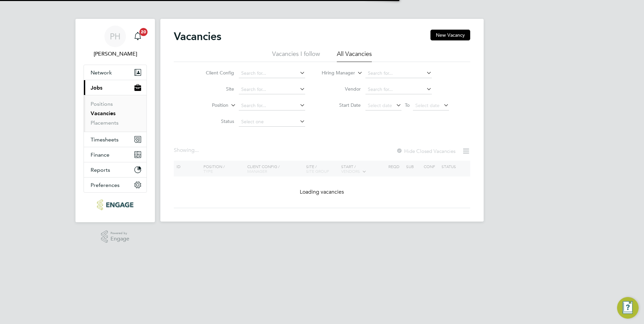  What do you see at coordinates (101, 104) in the screenshot?
I see `a: Positions` at bounding box center [101, 104].